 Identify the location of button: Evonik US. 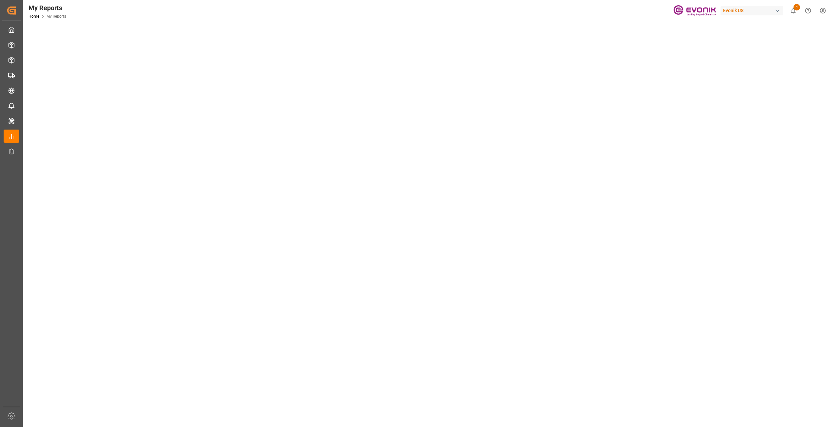
(754, 10).